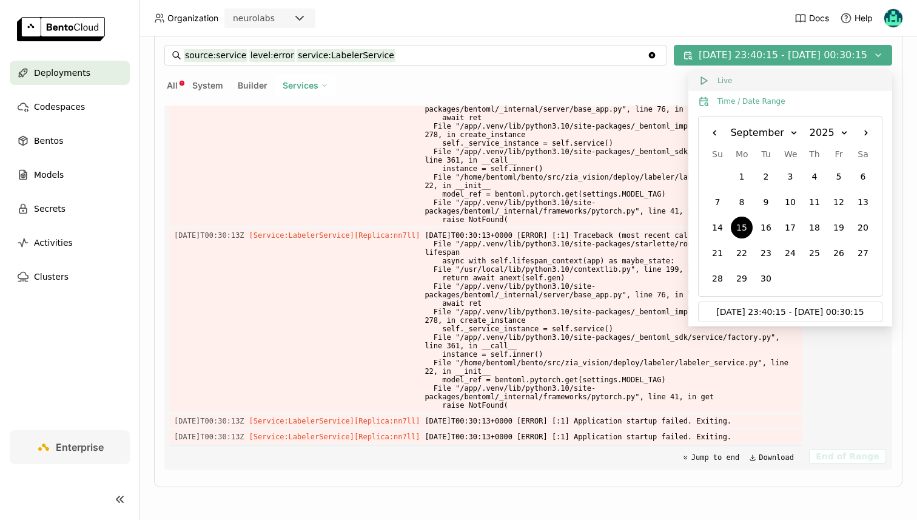  What do you see at coordinates (415, 55) in the screenshot?
I see `input: Search` at bounding box center [415, 55].